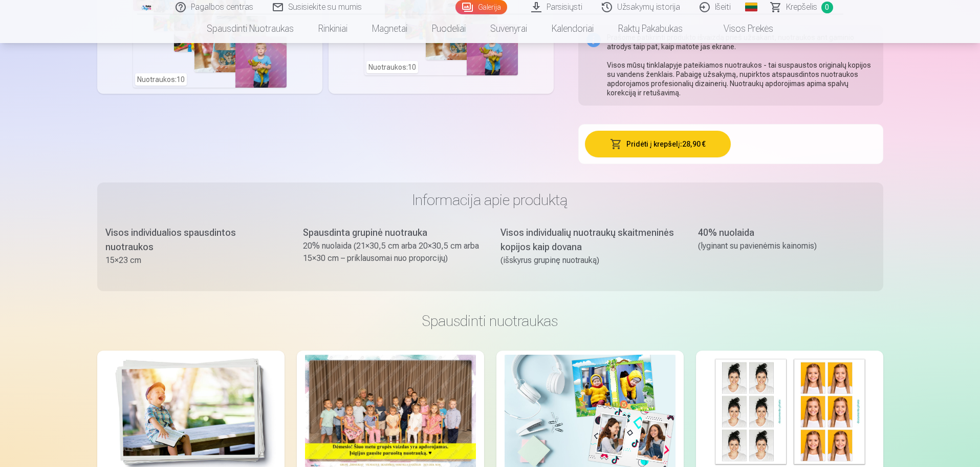 The width and height of the screenshot is (980, 467). I want to click on a: Spausdinti nuotraukas, so click(251, 29).